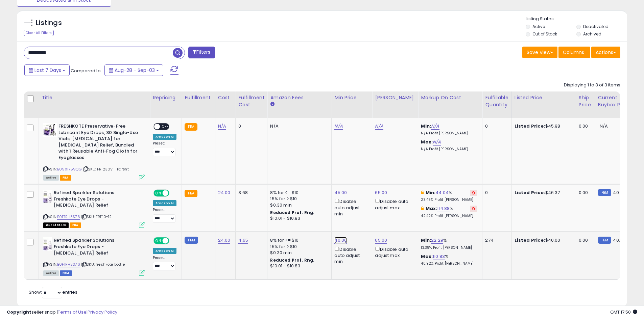 This screenshot has height=319, width=644. Describe the element at coordinates (443, 209) in the screenshot. I see `a: 114.88` at that location.